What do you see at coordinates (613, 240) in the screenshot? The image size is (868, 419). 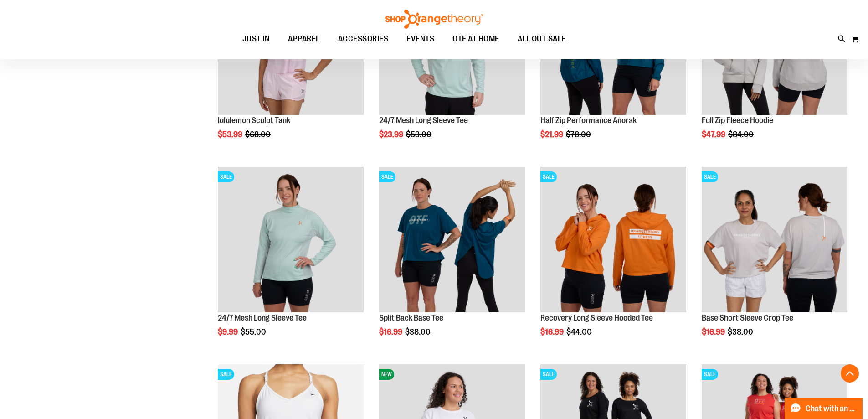 I see `img: Main Image of Recovery Long Sleeve Hooded Tee` at bounding box center [613, 240].